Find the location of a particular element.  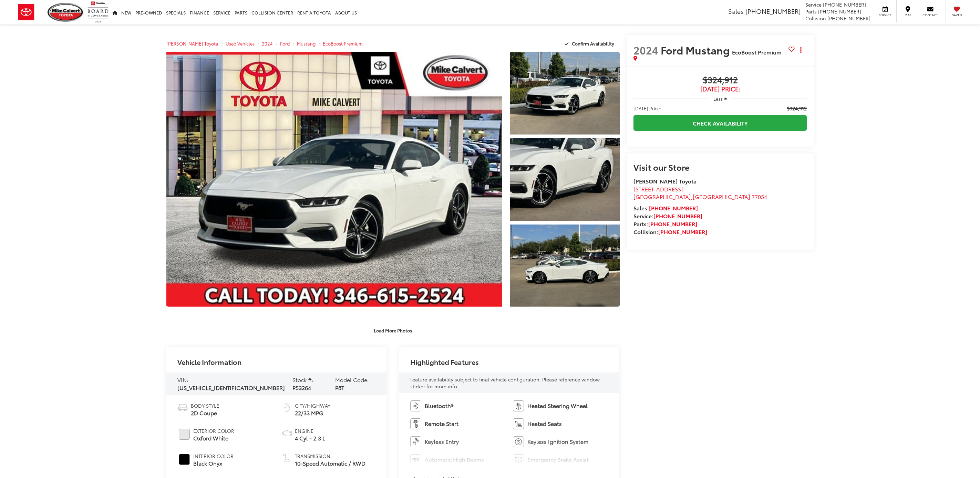

span: Ford is located at coordinates (285, 43).